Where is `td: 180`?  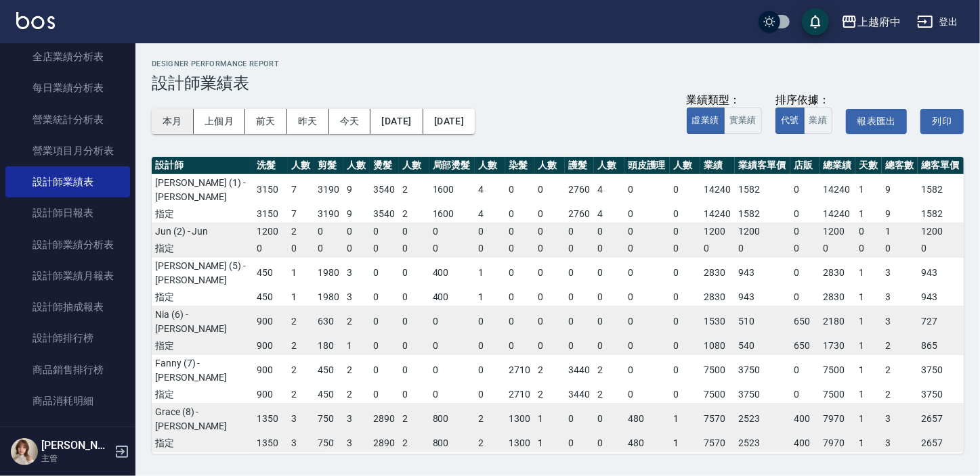 td: 180 is located at coordinates (329, 346).